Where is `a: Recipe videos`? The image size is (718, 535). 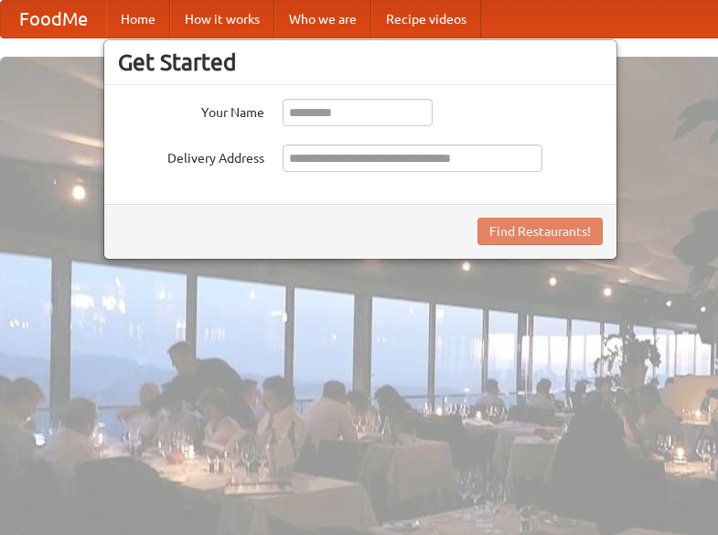
a: Recipe videos is located at coordinates (426, 19).